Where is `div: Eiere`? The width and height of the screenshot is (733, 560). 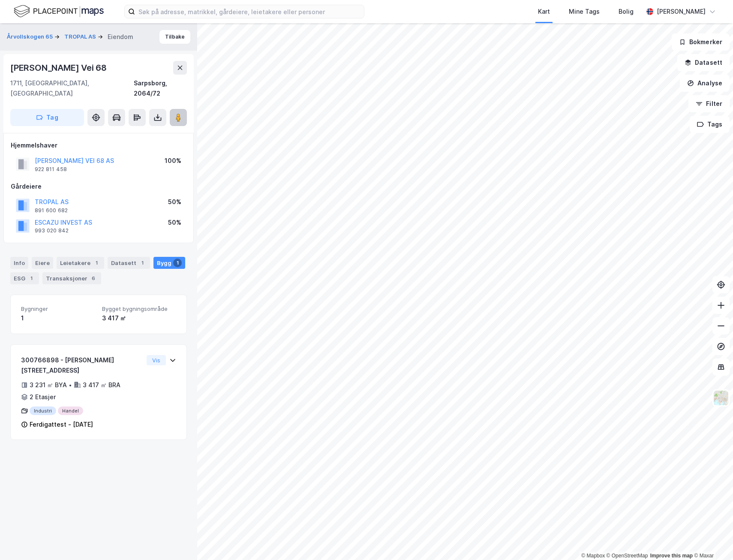 div: Eiere is located at coordinates (42, 263).